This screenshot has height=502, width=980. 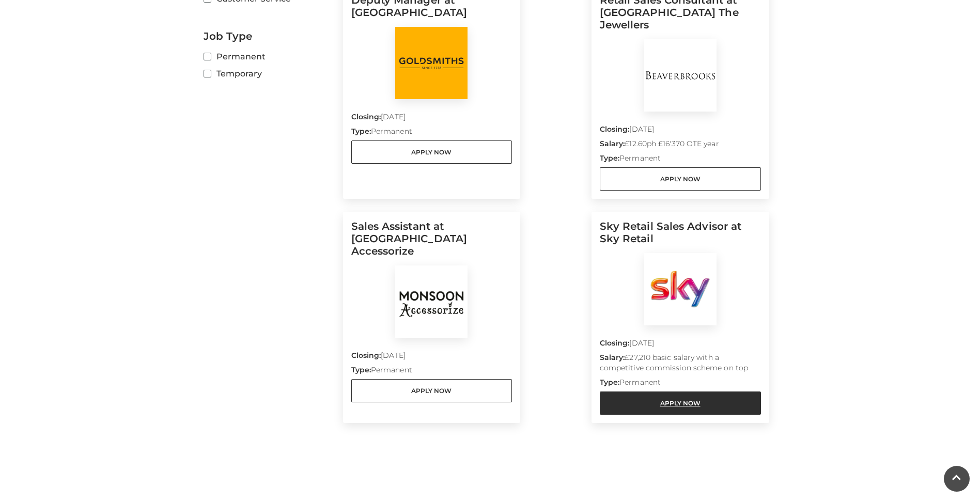 What do you see at coordinates (681, 236) in the screenshot?
I see `h5: Sky Retail Sales Advisor at Sky Retail` at bounding box center [681, 236].